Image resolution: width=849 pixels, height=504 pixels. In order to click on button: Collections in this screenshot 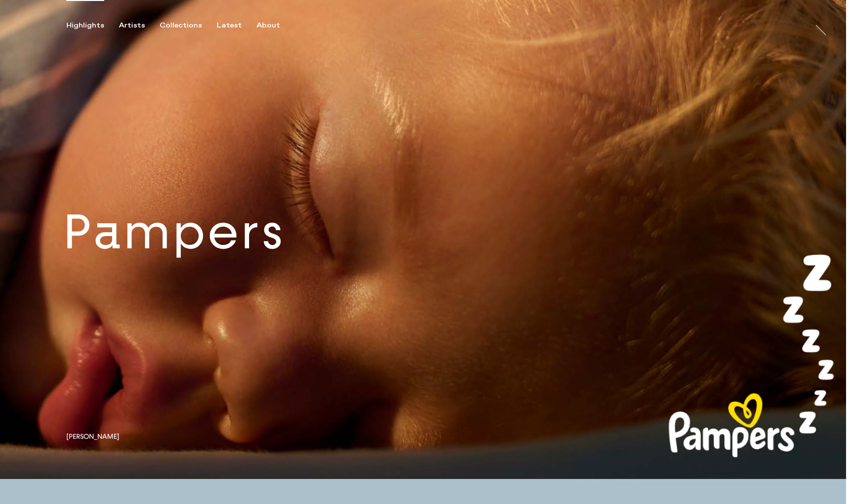, I will do `click(188, 26)`.